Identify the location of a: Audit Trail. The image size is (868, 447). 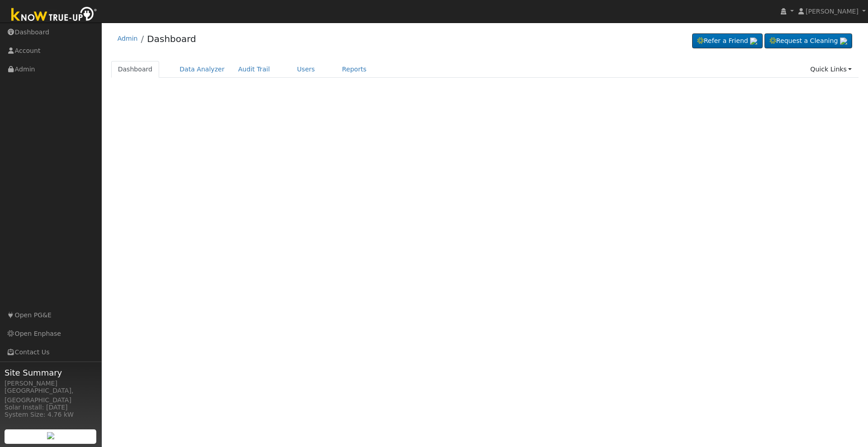
(254, 69).